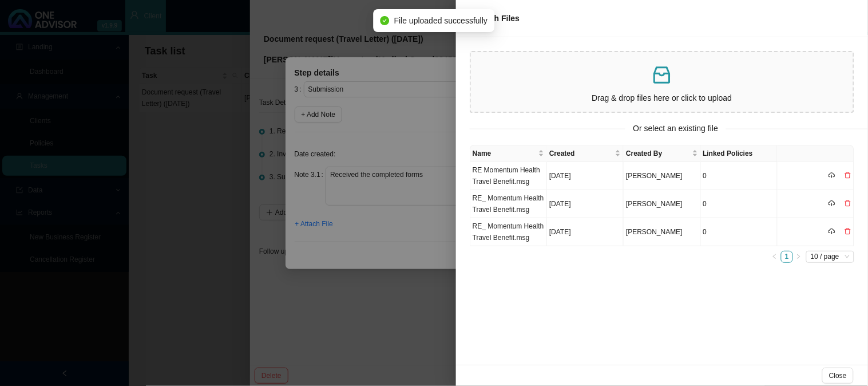  I want to click on button: left, so click(775, 257).